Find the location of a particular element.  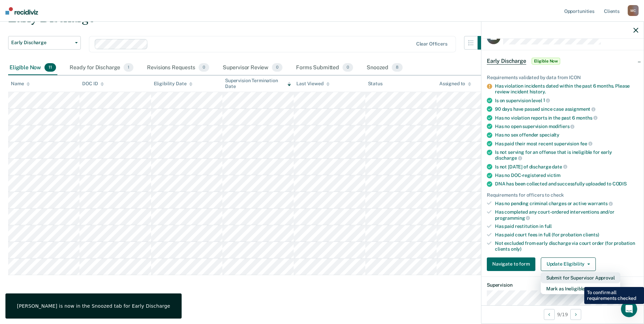

div: Ready for Discharge is located at coordinates (102, 68).